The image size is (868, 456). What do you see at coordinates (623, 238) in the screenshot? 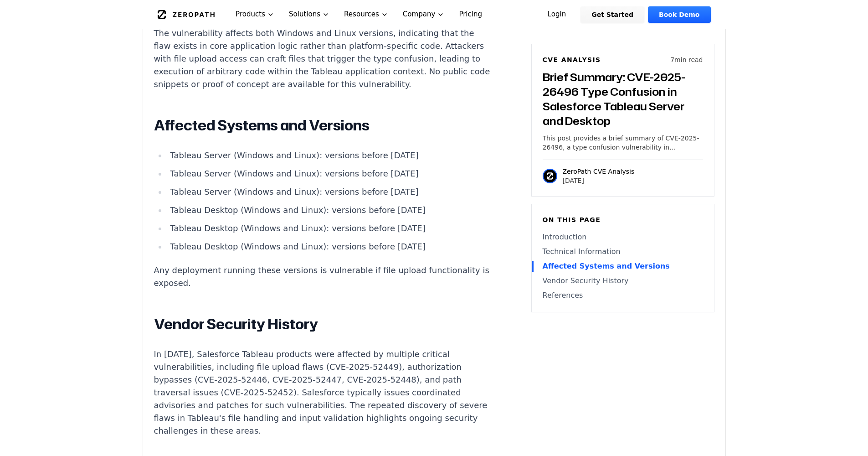
I see `a: Introduction` at bounding box center [623, 238].